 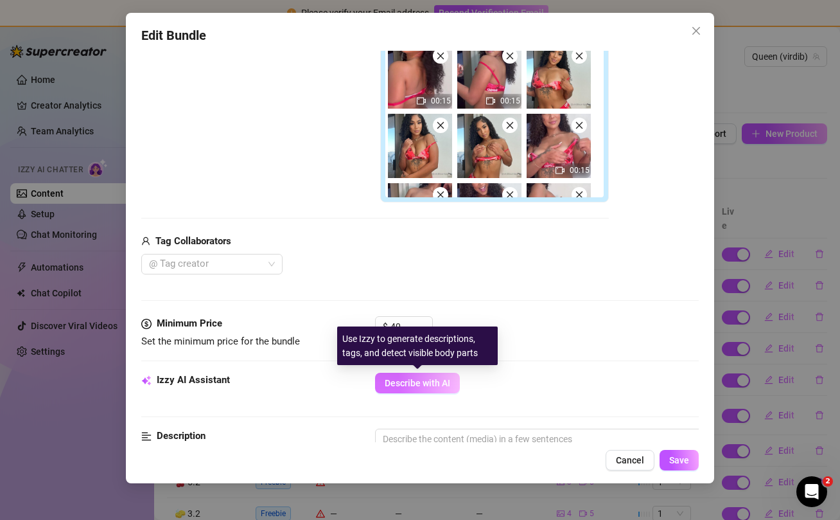 What do you see at coordinates (193, 380) in the screenshot?
I see `strong: Izzy AI Assistant` at bounding box center [193, 380].